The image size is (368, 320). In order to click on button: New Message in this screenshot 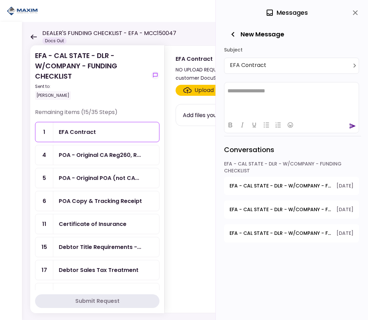, I will do `click(256, 34)`.